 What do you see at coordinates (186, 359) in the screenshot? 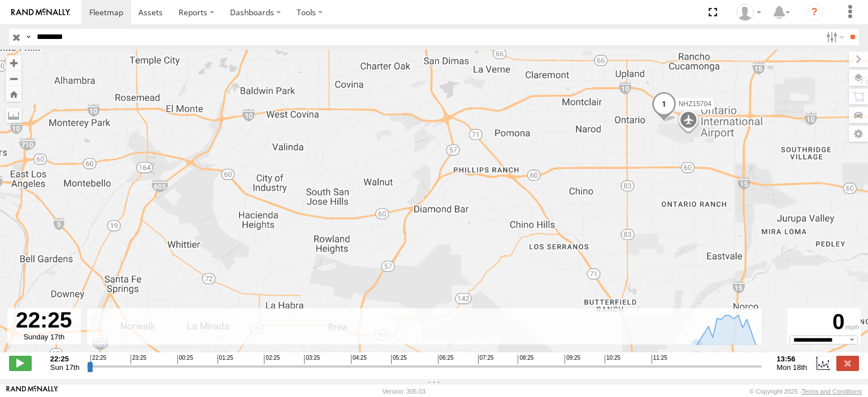
I see `span: 00:25` at bounding box center [186, 359].